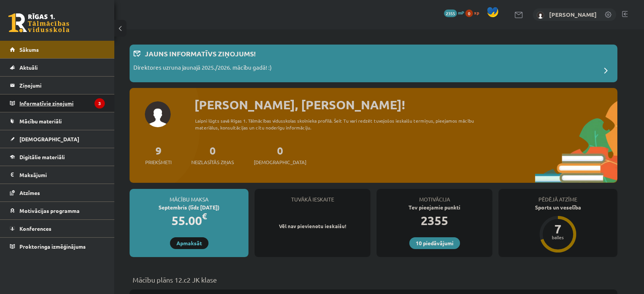 The height and width of the screenshot is (294, 644). I want to click on legend: Ziņojumi, so click(62, 86).